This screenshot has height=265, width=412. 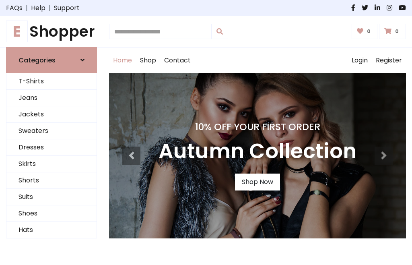 I want to click on a: Shoes, so click(x=51, y=213).